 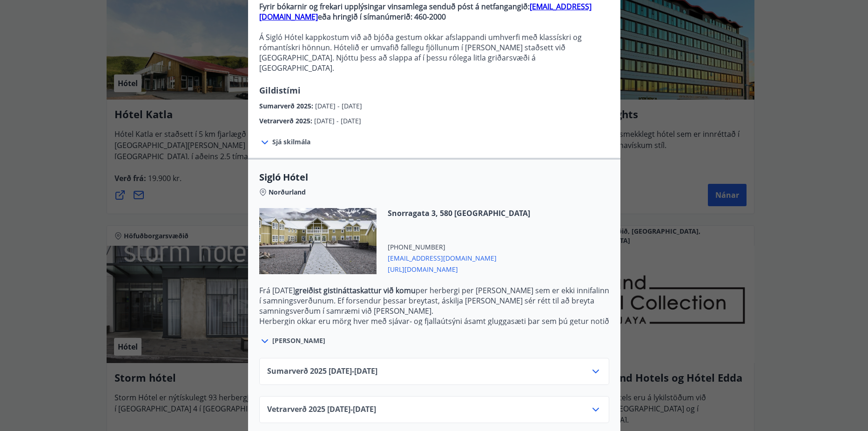 I want to click on strong: eða hringið í símanúmerið: 460-2000, so click(x=382, y=17).